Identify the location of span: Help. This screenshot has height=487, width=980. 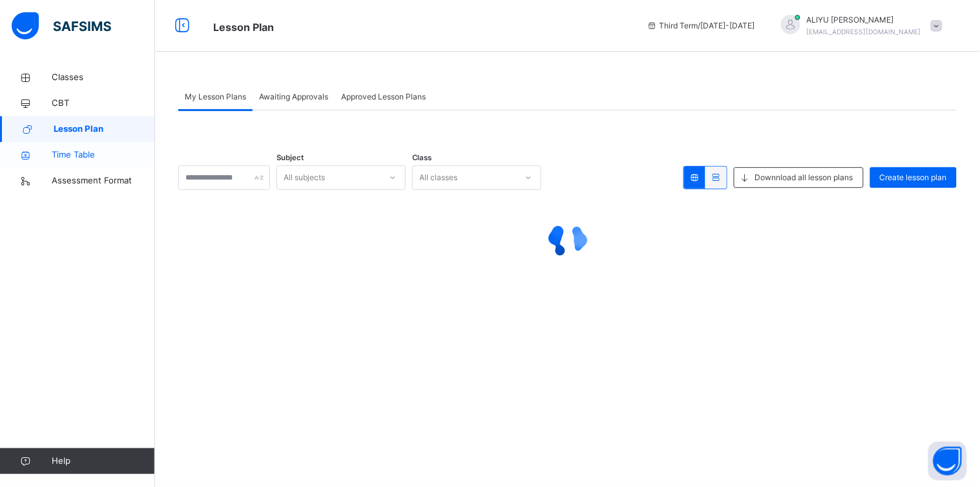
(103, 461).